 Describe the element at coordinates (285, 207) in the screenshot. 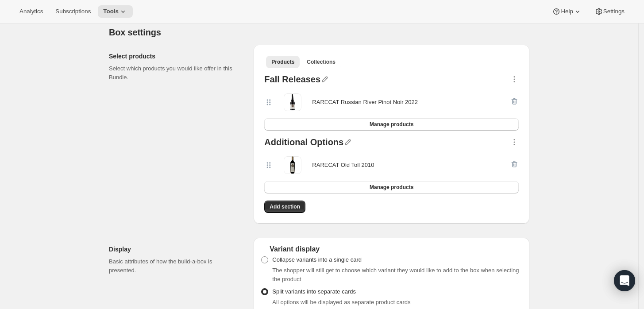

I see `button: Add section` at that location.